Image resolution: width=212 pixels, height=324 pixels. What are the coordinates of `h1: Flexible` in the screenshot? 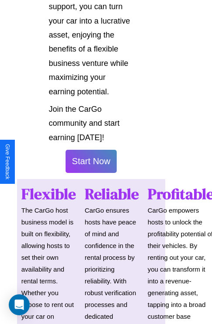 It's located at (49, 194).